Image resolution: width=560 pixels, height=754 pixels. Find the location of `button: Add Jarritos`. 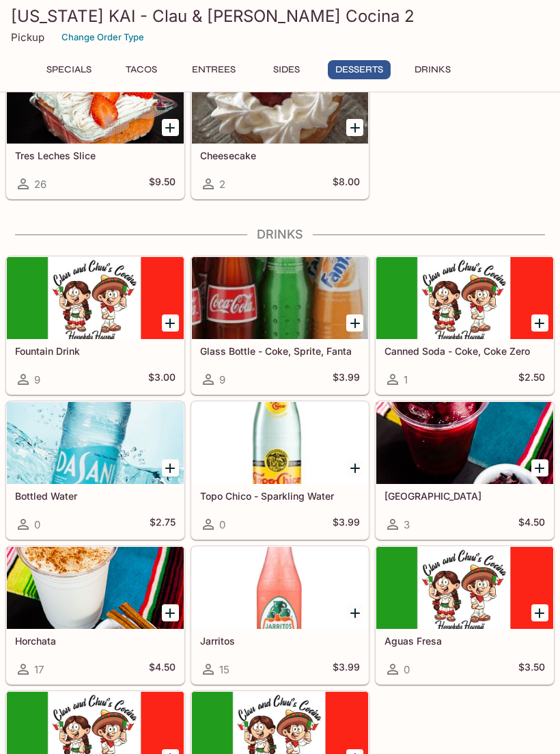

button: Add Jarritos is located at coordinates (355, 612).